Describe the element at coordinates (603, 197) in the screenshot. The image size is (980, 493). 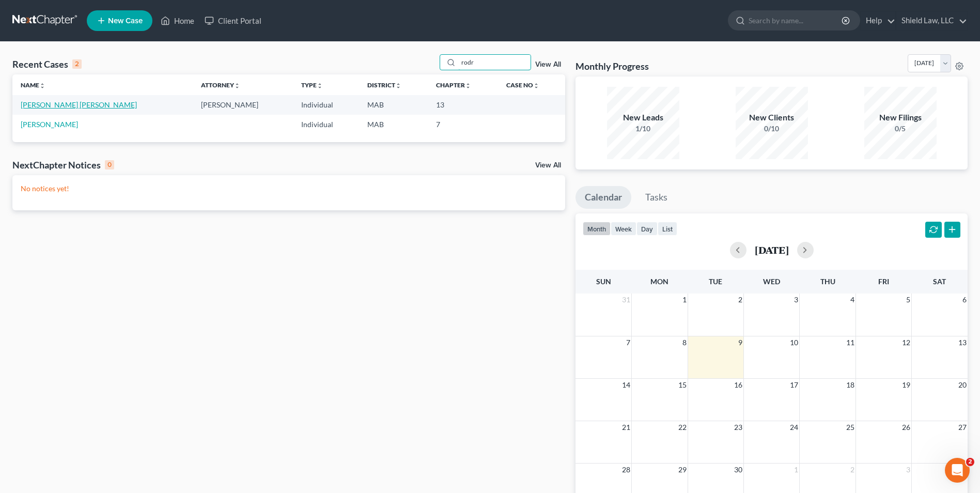
I see `a: Calendar` at that location.